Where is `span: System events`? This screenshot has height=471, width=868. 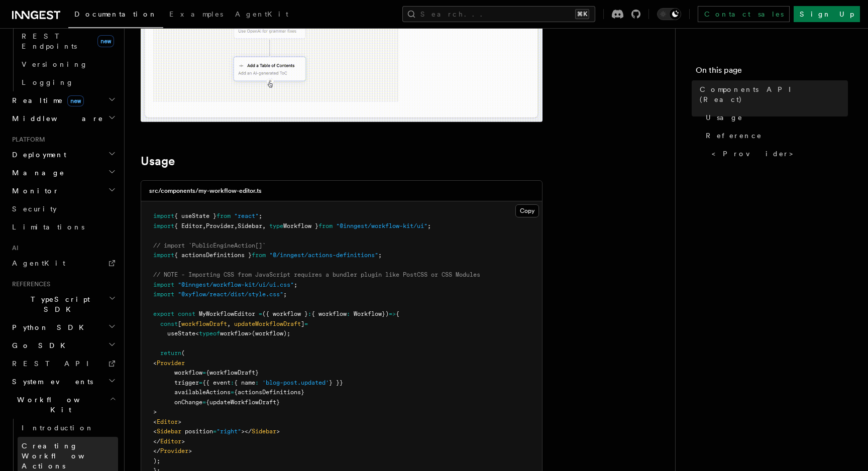 span: System events is located at coordinates (50, 382).